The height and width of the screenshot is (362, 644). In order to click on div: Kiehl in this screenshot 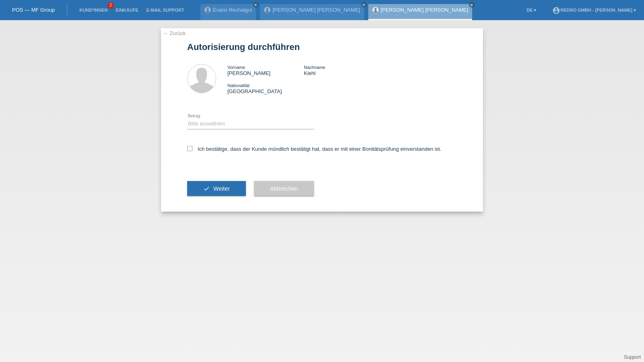, I will do `click(342, 70)`.